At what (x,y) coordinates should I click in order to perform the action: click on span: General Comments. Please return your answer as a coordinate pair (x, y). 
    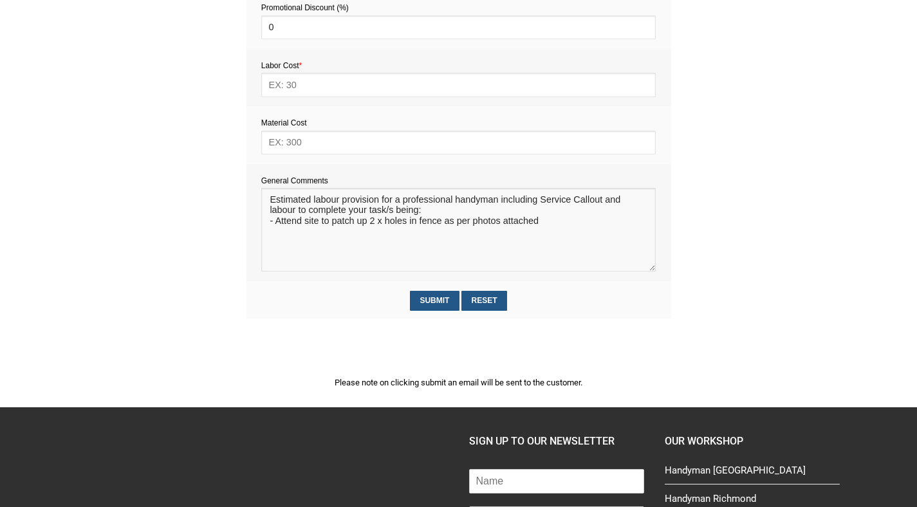
    Looking at the image, I should click on (295, 181).